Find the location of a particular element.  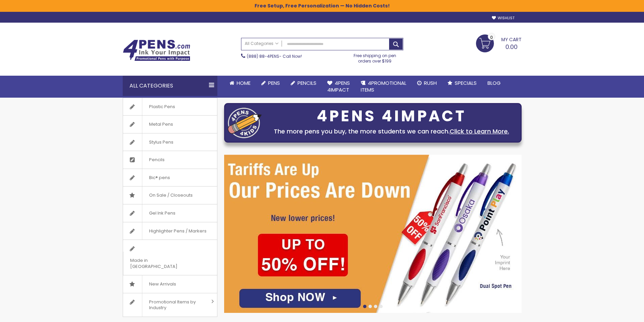

a: Metal Pens is located at coordinates (170, 124).